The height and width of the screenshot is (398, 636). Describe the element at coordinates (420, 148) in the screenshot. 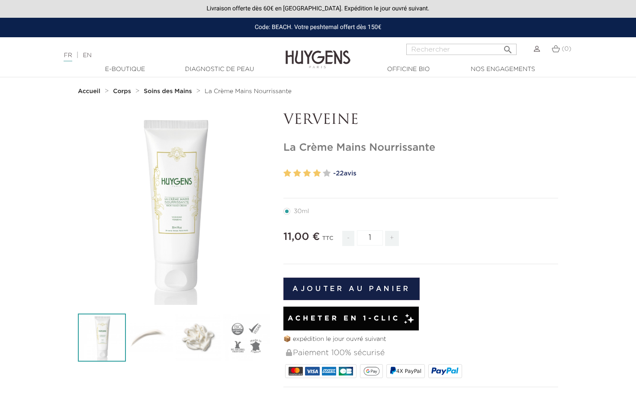

I see `h1: La Crème Mains Nourrissante` at that location.